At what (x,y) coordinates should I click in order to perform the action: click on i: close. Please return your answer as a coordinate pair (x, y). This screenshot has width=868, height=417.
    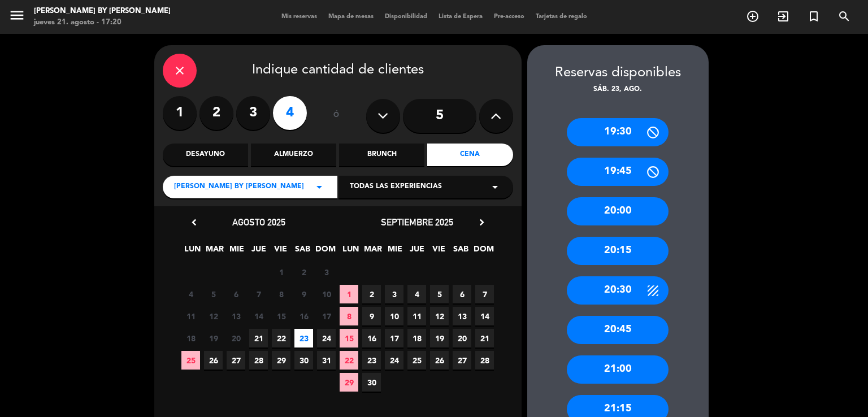
    Looking at the image, I should click on (180, 71).